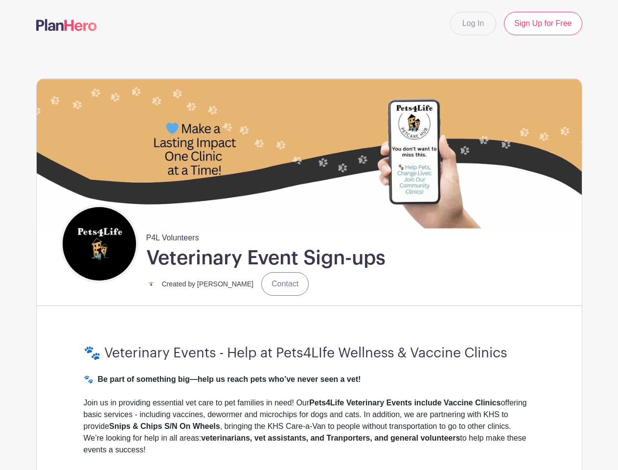 Image resolution: width=618 pixels, height=470 pixels. What do you see at coordinates (222, 379) in the screenshot?
I see `strong: 🐾 Be part of something big—help us reach pets who’ve never seen a vet!` at bounding box center [222, 379].